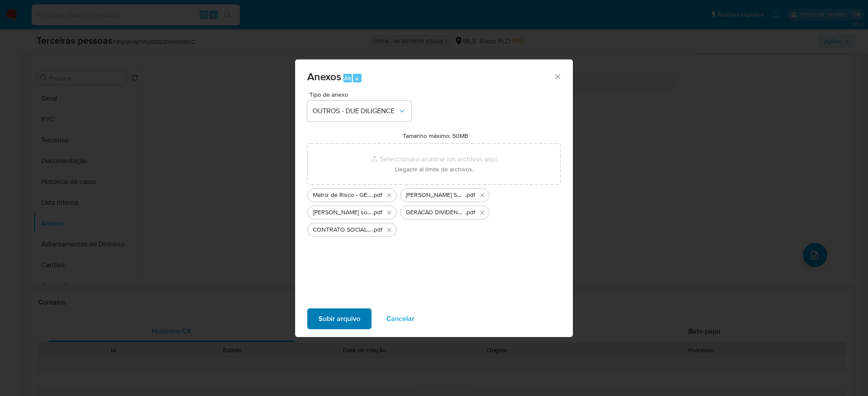  I want to click on span: GERACAO DIVIDENDOS LTDA jucesp, so click(435, 212).